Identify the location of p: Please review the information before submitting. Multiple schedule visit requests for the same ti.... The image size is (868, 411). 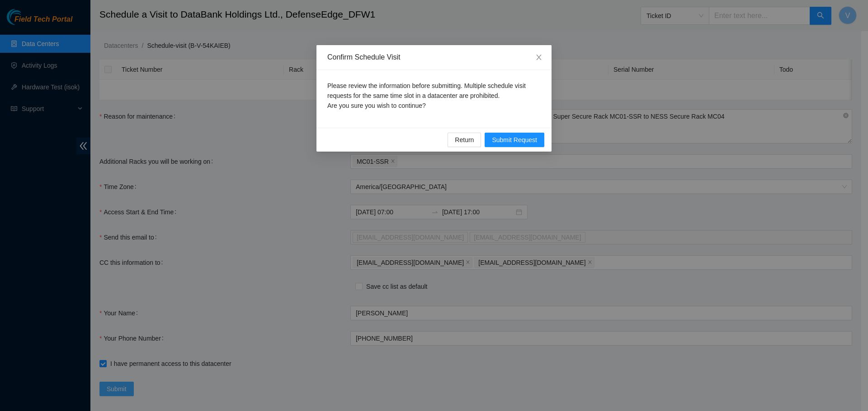
(434, 96).